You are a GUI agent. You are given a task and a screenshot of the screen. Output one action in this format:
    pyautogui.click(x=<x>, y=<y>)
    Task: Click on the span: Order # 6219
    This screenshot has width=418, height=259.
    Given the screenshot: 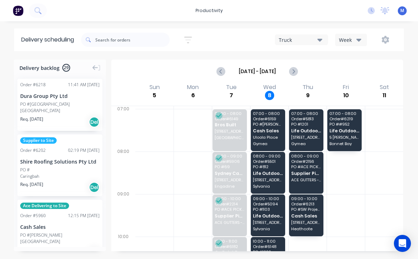 What is the action you would take?
    pyautogui.click(x=345, y=119)
    